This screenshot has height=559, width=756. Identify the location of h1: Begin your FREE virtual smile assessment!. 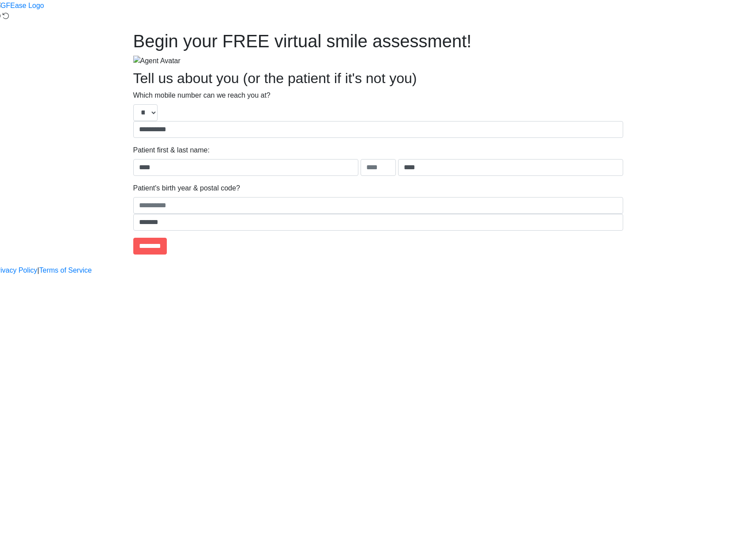
(378, 41).